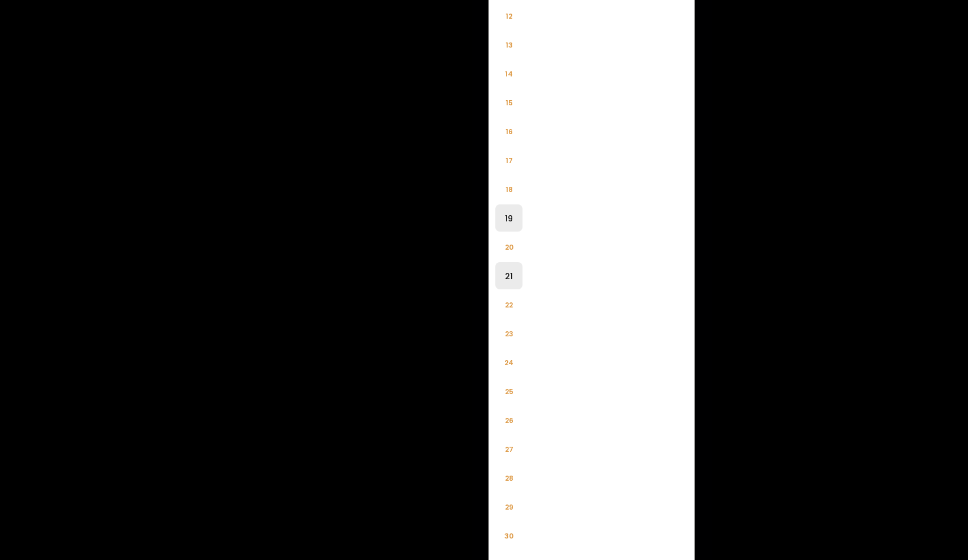  I want to click on li: 22, so click(509, 305).